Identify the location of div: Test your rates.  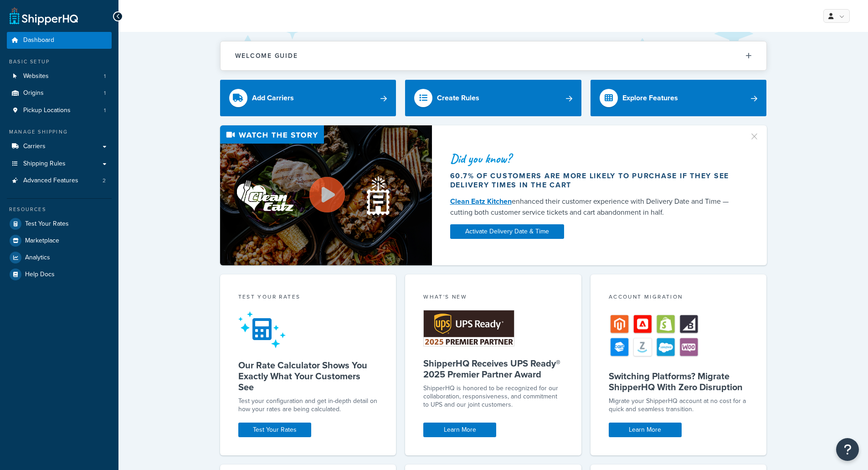
(308, 297).